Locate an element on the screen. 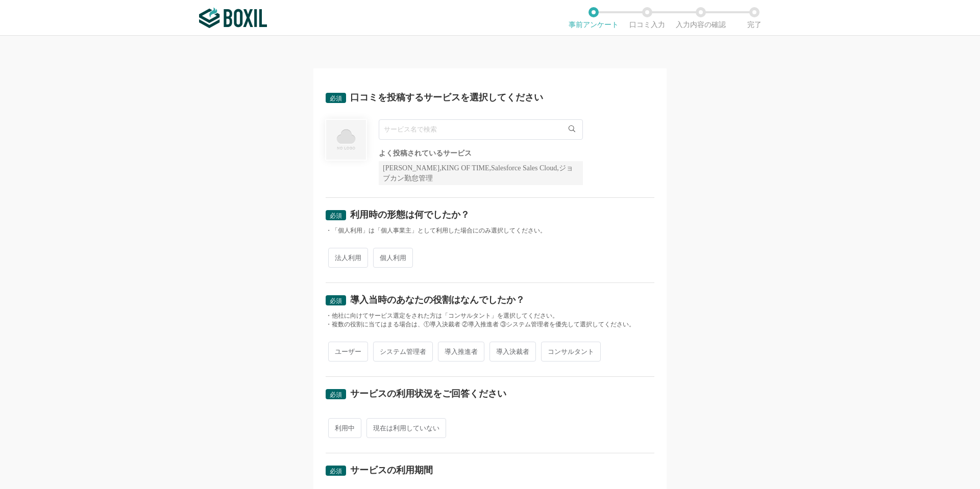 The width and height of the screenshot is (980, 489). div: ・他社に向けてサービス選定をされた方は「コンサルタント」を選択してください。 is located at coordinates (490, 316).